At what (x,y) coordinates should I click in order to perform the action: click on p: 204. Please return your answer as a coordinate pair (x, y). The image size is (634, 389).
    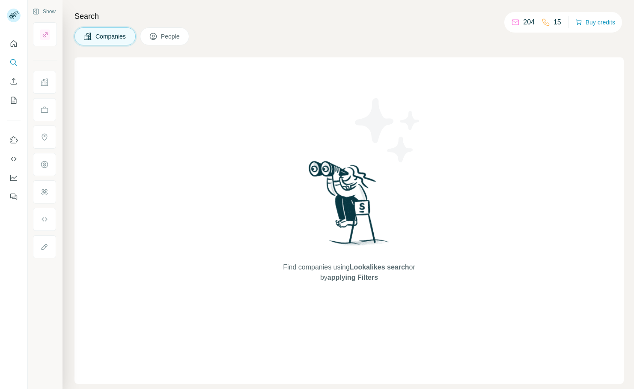
    Looking at the image, I should click on (529, 22).